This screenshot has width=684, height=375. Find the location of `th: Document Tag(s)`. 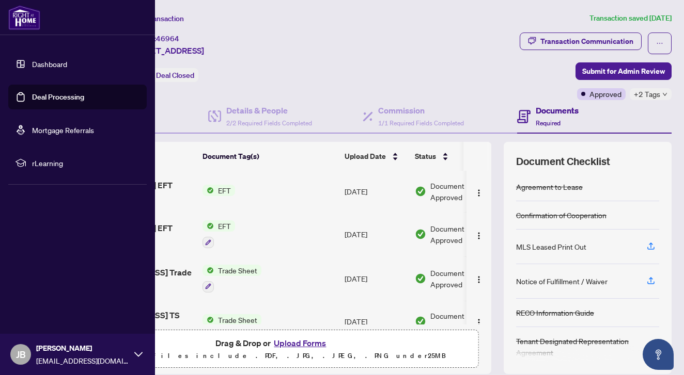

th: Document Tag(s) is located at coordinates (269, 156).